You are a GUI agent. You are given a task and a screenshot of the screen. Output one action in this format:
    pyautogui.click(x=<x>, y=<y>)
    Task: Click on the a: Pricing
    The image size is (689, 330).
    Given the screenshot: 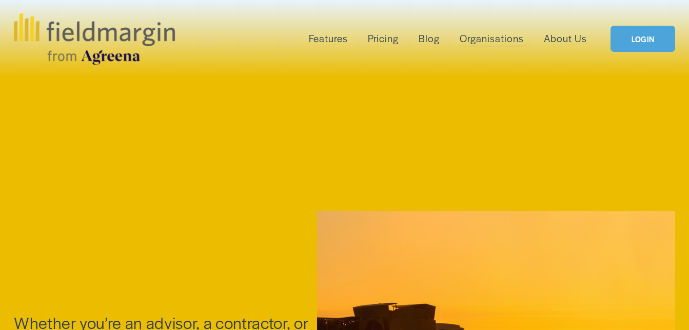 What is the action you would take?
    pyautogui.click(x=383, y=38)
    